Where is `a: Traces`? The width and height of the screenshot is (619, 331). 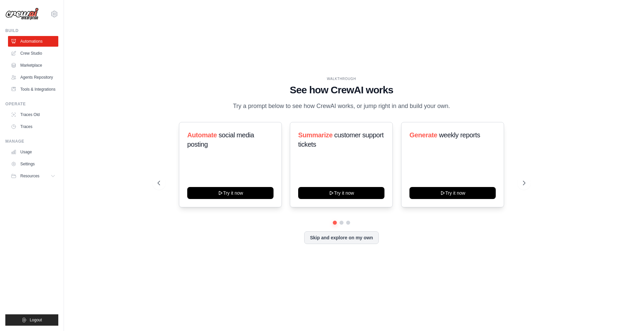
a: Traces is located at coordinates (33, 127).